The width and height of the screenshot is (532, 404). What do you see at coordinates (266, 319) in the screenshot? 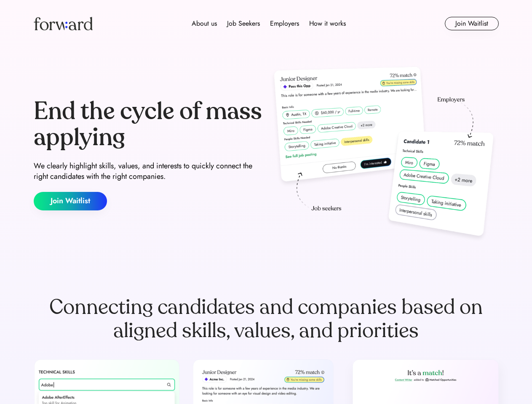
I see `div: Connecting candidates and companies based on aligned skills, values, and priorities` at bounding box center [266, 319].